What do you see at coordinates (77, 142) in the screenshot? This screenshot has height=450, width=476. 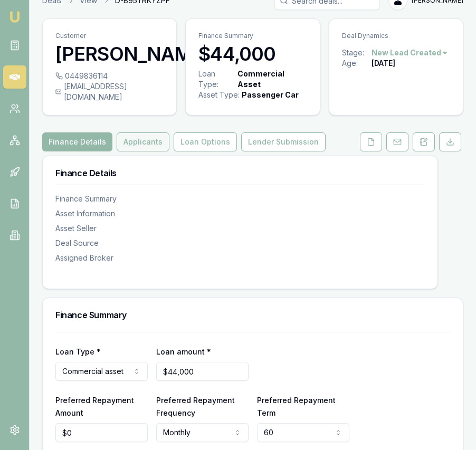 I see `button: Finance Details` at bounding box center [77, 142].